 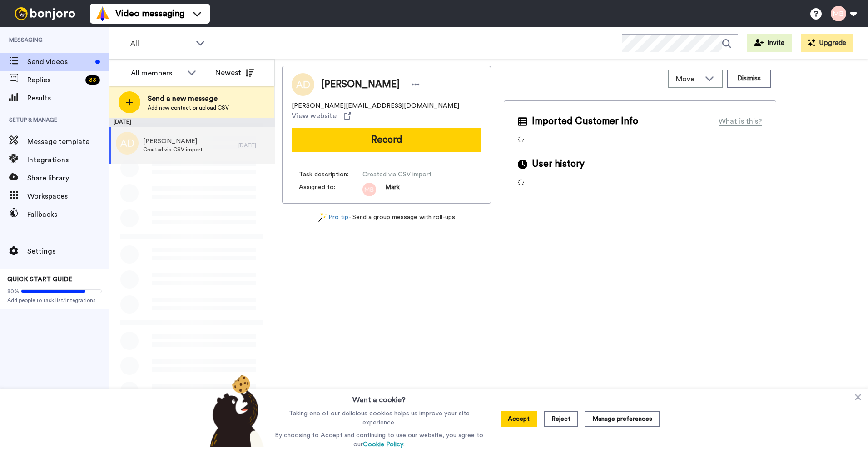 I want to click on button: Invite, so click(x=769, y=43).